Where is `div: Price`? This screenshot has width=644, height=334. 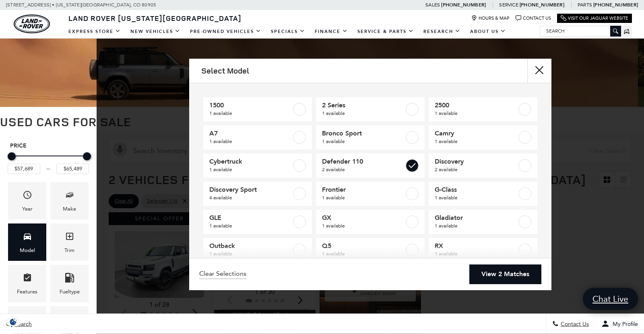
div: Price is located at coordinates (49, 161).